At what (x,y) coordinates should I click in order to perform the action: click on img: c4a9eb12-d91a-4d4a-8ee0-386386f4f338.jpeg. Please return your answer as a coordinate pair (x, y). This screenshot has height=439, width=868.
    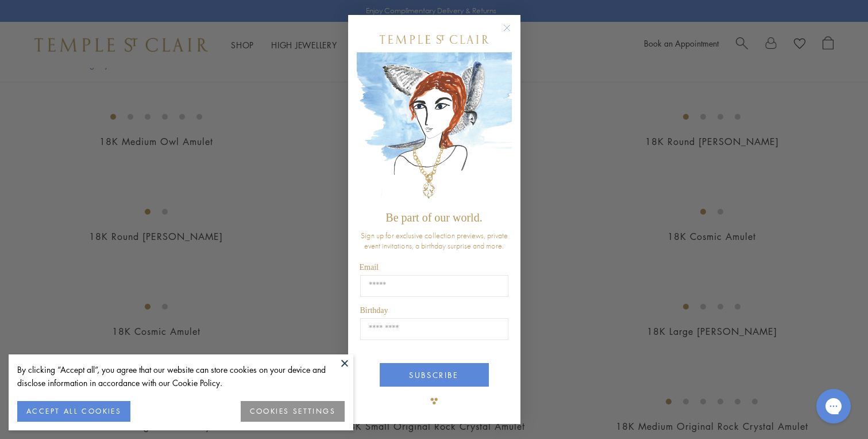
    Looking at the image, I should click on (435, 129).